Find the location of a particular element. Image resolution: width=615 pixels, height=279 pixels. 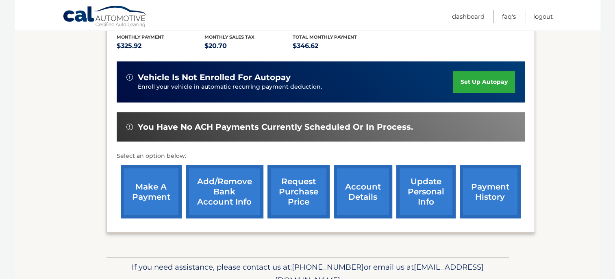

a: Dashboard is located at coordinates (468, 16).